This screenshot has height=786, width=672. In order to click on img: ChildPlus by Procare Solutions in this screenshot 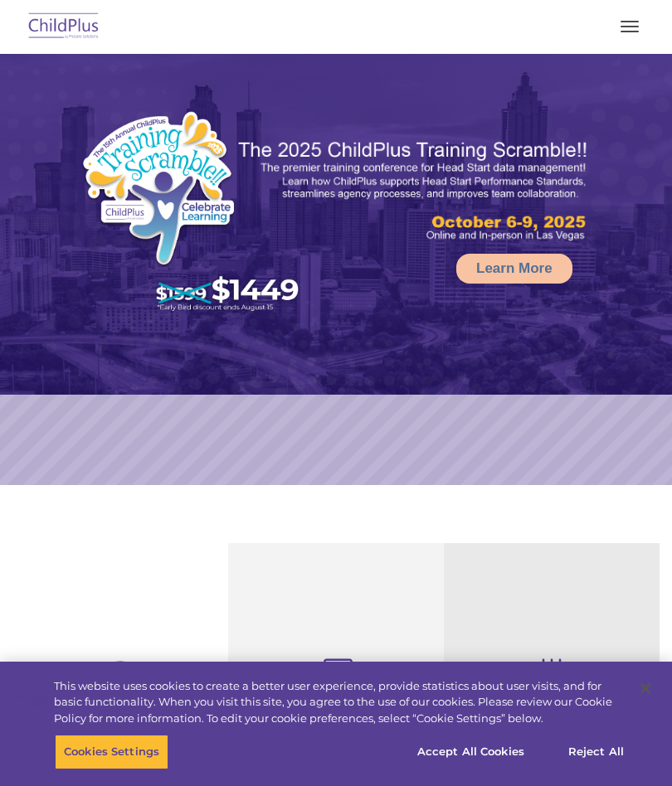, I will do `click(63, 26)`.